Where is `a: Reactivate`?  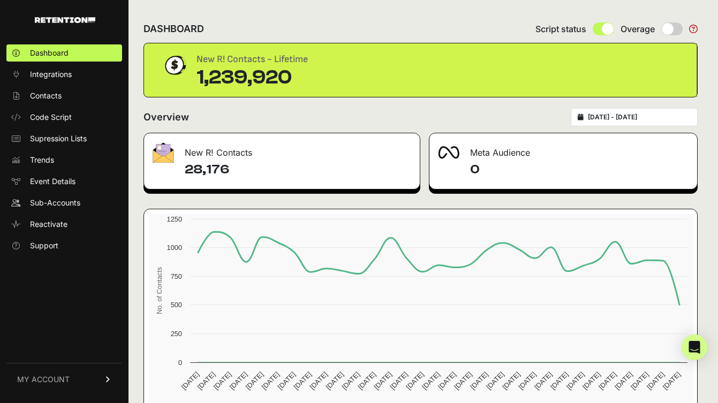 a: Reactivate is located at coordinates (64, 224).